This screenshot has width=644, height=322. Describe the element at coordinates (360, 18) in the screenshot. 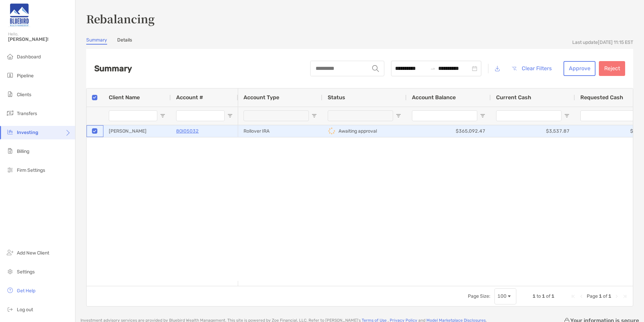

I see `h3: Rebalancing` at that location.